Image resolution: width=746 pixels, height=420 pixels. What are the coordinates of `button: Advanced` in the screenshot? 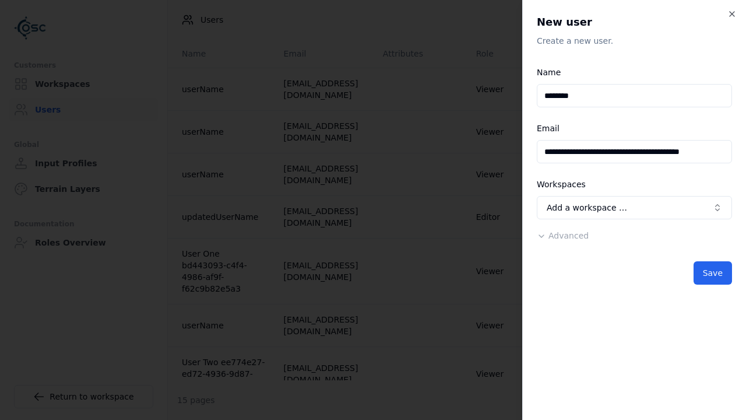 It's located at (563, 236).